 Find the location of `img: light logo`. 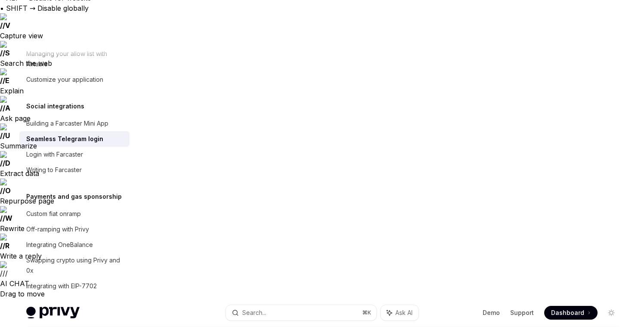

img: light logo is located at coordinates (53, 313).